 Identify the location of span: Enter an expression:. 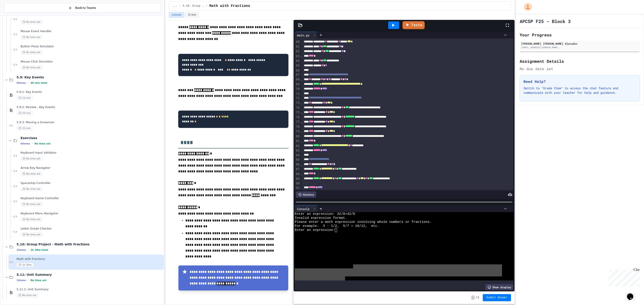
(315, 230).